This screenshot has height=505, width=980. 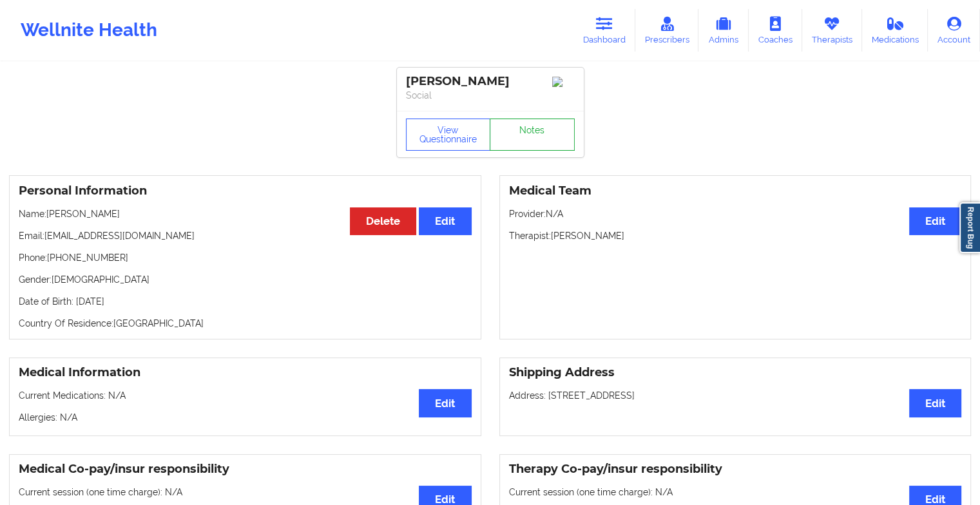 What do you see at coordinates (954, 30) in the screenshot?
I see `a: Account` at bounding box center [954, 30].